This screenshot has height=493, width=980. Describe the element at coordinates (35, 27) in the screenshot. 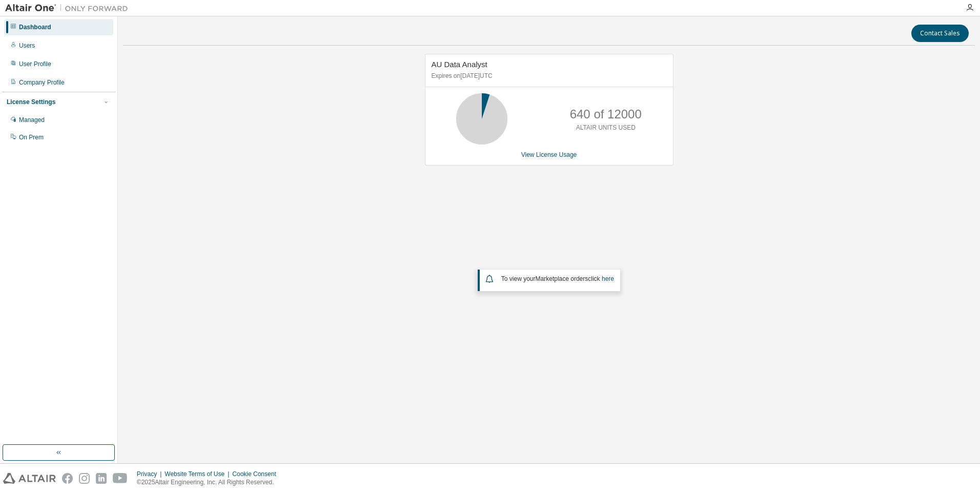

I see `div: Dashboard` at that location.